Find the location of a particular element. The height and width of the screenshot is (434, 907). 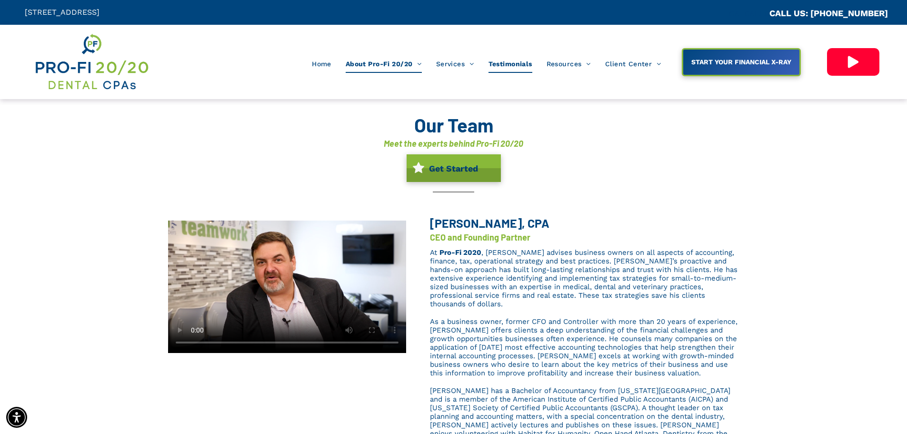

span: As a business owner, former CFO and Controller with more than 20 years of experience, [PERSON_NAM... is located at coordinates (584, 347).